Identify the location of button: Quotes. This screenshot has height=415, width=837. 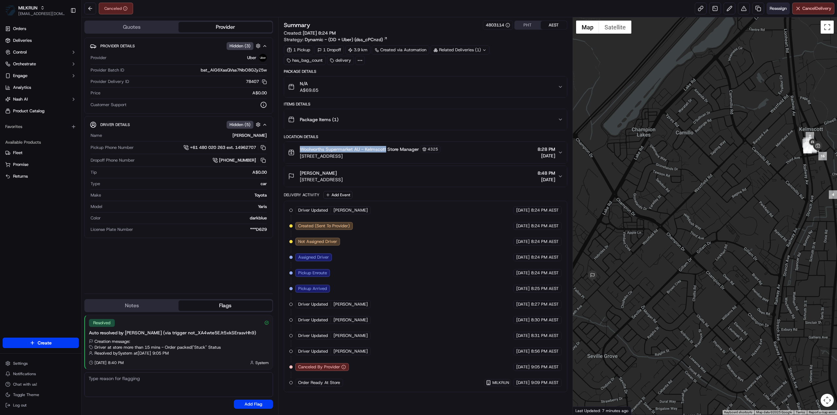
(132, 27).